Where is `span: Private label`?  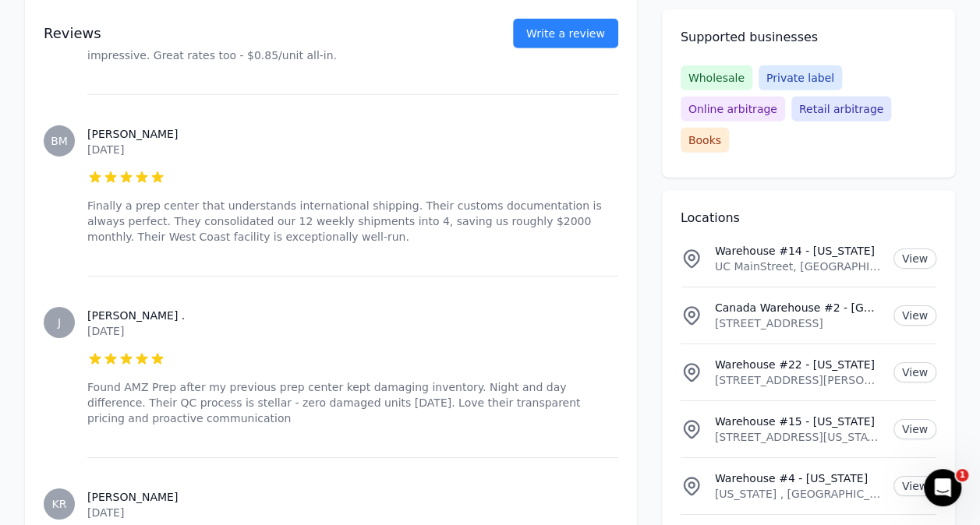
span: Private label is located at coordinates (799, 77).